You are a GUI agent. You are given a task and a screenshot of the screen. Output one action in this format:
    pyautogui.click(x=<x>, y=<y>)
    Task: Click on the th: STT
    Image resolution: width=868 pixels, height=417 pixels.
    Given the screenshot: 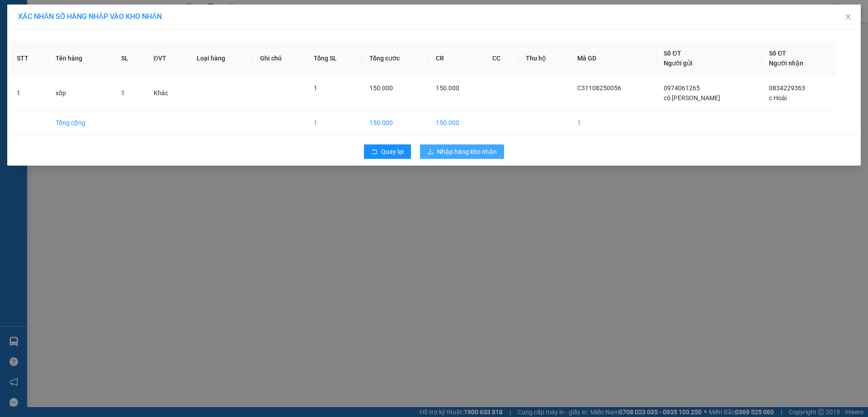 What is the action you would take?
    pyautogui.click(x=29, y=58)
    